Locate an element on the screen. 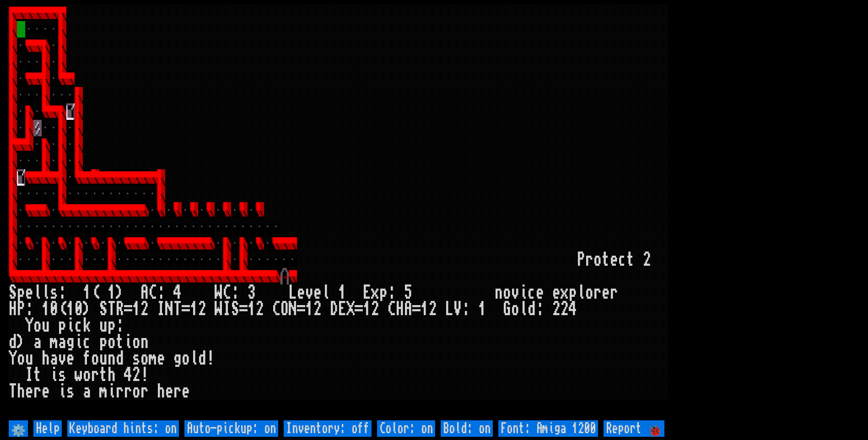  input: Auto-pickup: on is located at coordinates (231, 428).